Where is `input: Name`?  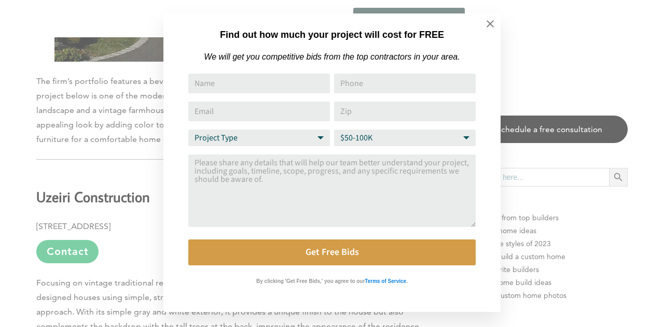 input: Name is located at coordinates (259, 84).